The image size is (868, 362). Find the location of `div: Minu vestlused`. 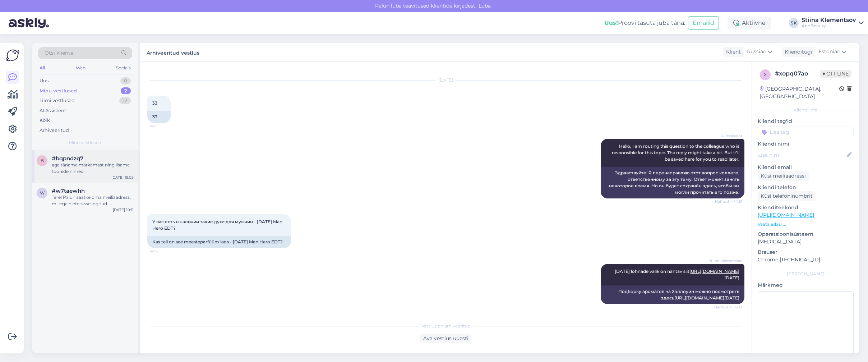

div: Minu vestlused is located at coordinates (58, 91).